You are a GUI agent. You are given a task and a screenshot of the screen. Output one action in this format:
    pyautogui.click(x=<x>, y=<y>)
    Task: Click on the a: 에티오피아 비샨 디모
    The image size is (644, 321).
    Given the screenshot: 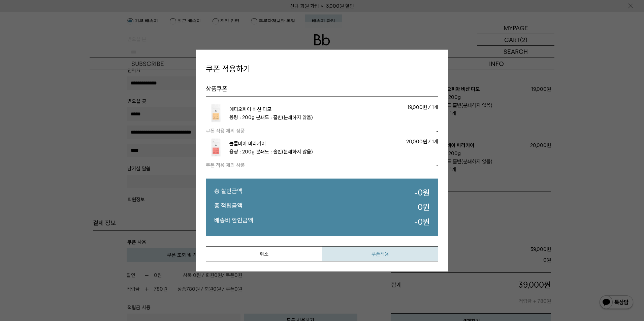 What is the action you would take?
    pyautogui.click(x=250, y=110)
    